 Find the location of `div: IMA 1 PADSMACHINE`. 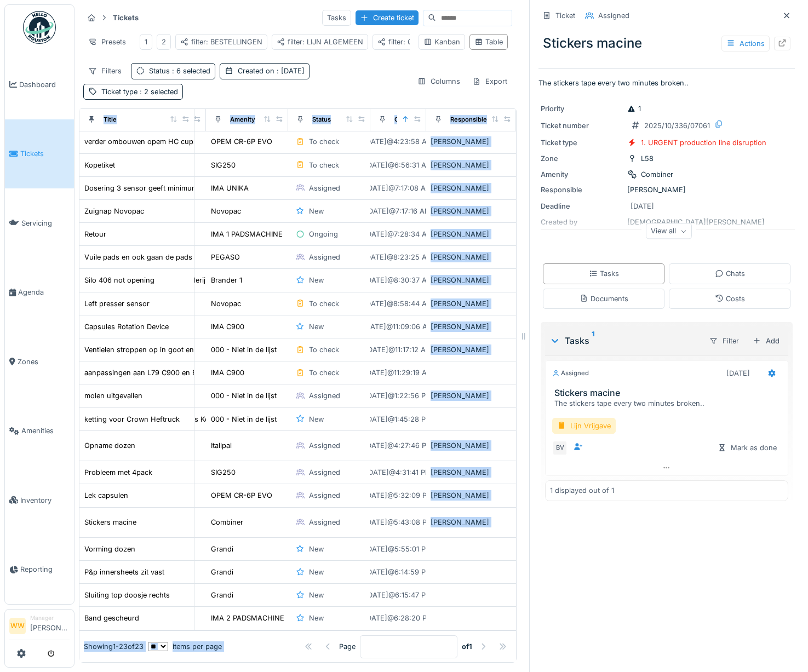

div: IMA 1 PADSMACHINE is located at coordinates (247, 234).